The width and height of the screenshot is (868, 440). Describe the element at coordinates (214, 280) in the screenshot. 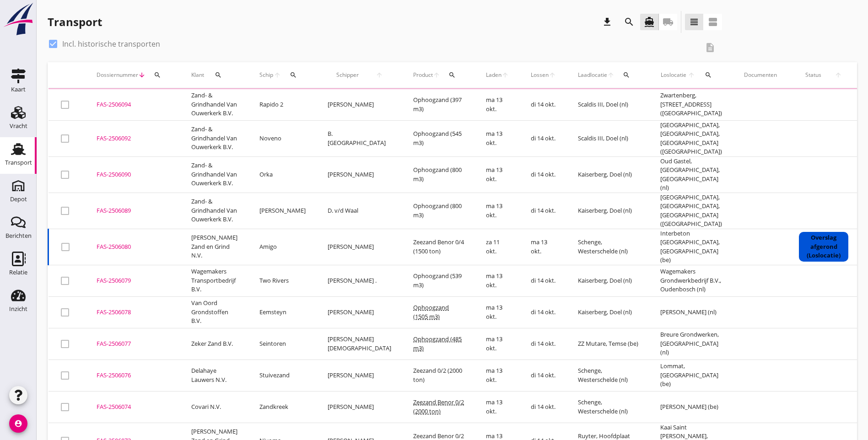

I see `td: Wagemakers Transportbedrijf B.V.` at that location.